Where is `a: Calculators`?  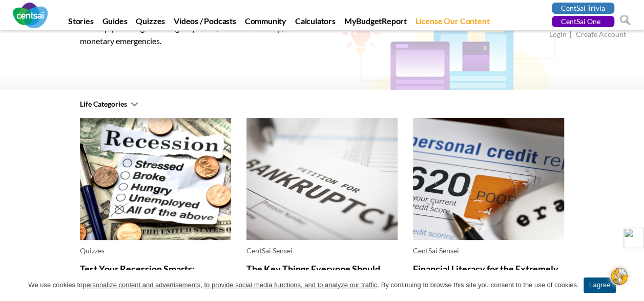
a: Calculators is located at coordinates (315, 23).